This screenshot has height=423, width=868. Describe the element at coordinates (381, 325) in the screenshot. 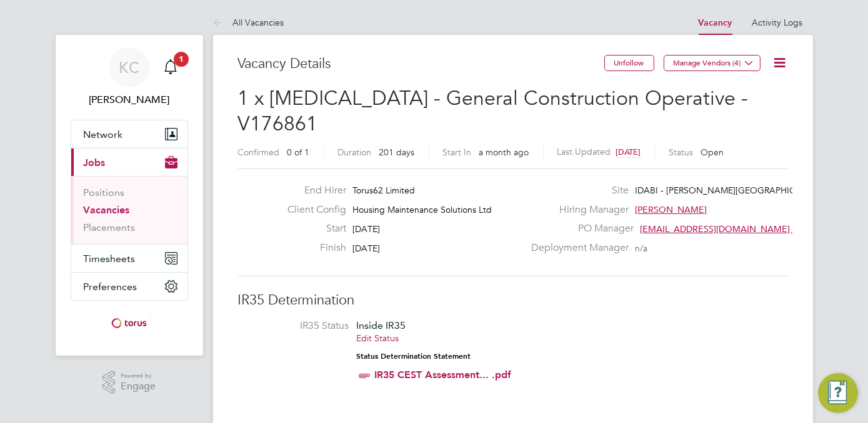

I see `span: Inside IR35` at that location.